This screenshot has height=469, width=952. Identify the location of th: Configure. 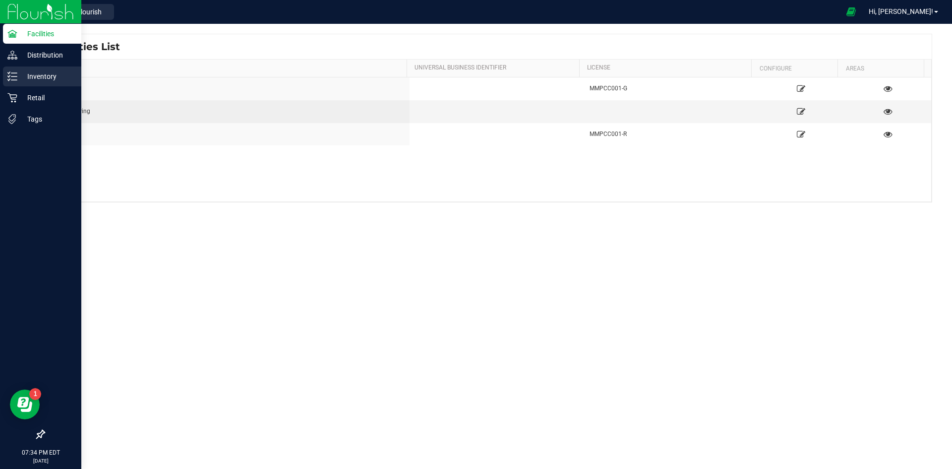
(795, 68).